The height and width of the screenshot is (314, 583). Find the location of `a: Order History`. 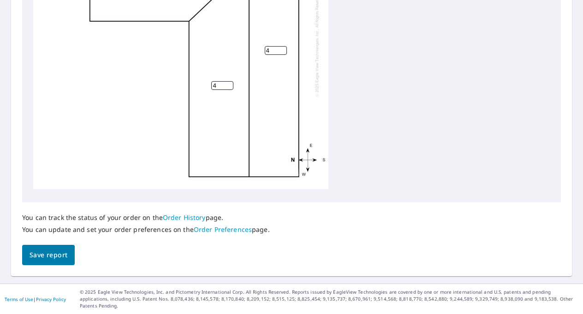

a: Order History is located at coordinates (184, 217).